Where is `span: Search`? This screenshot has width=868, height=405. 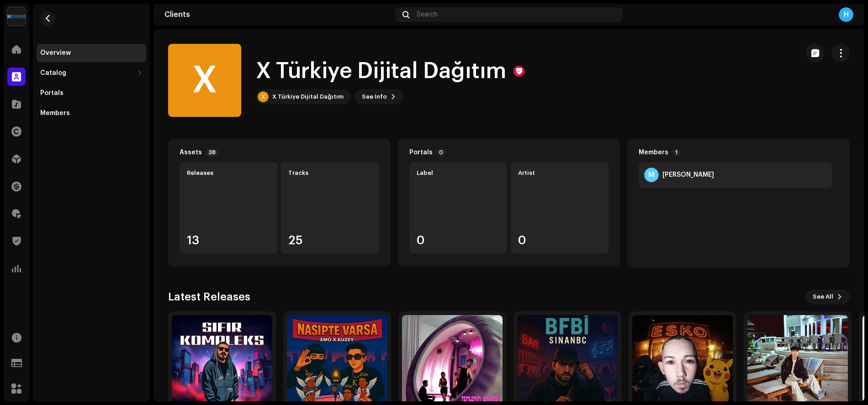
span: Search is located at coordinates (427, 14).